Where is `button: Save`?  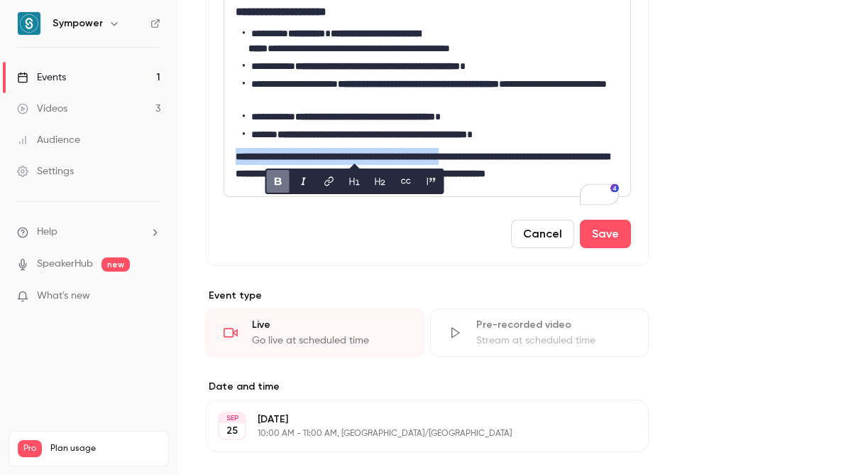 button: Save is located at coordinates (605, 234).